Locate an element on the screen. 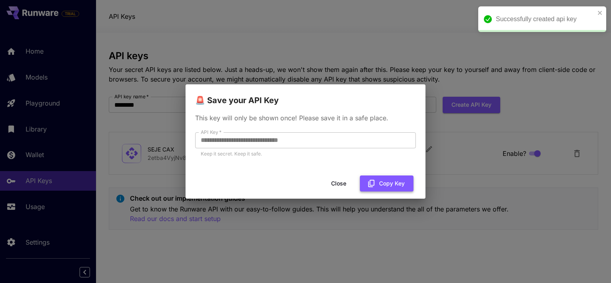 The image size is (611, 283). p: Keep it secret. Keep it safe. is located at coordinates (305, 154).